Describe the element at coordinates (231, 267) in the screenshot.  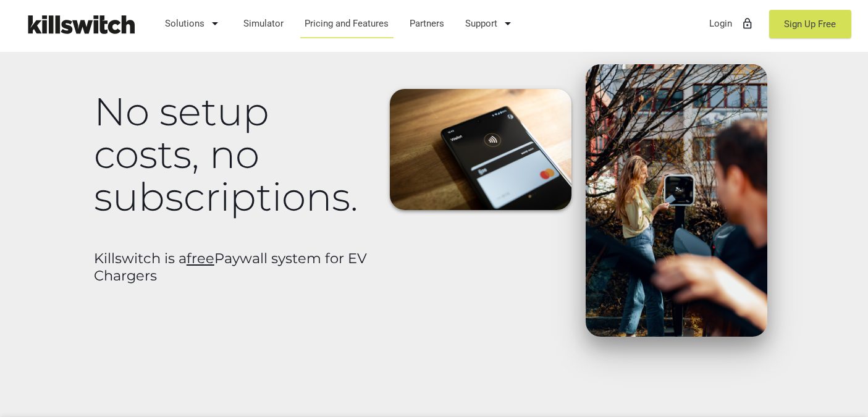
I see `b: Killswitch is a Paywall system for EV Chargers` at that location.